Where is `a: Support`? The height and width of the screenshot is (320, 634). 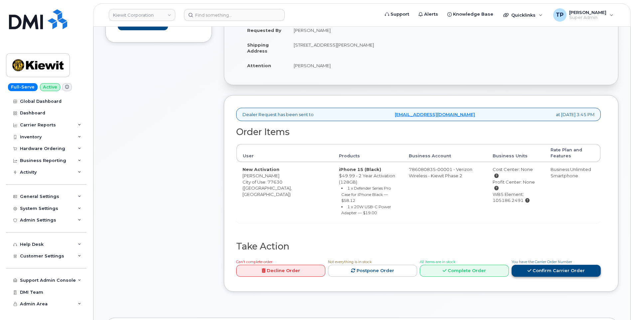
a: Support is located at coordinates (397, 14).